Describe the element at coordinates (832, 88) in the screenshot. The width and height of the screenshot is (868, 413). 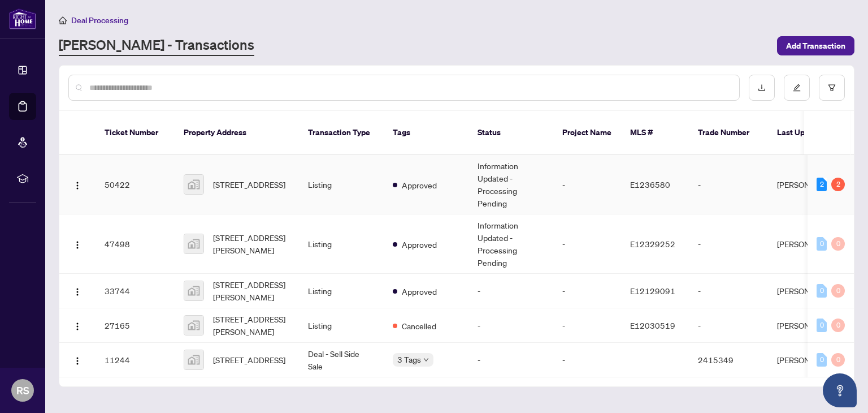
I see `button: filter` at that location.